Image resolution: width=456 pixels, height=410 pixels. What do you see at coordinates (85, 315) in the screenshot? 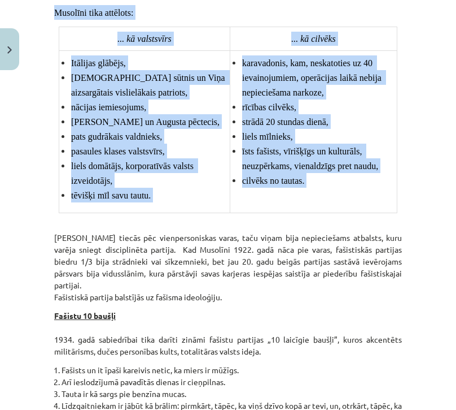
I see `u: Fašistu 10 baušļi` at bounding box center [85, 315].